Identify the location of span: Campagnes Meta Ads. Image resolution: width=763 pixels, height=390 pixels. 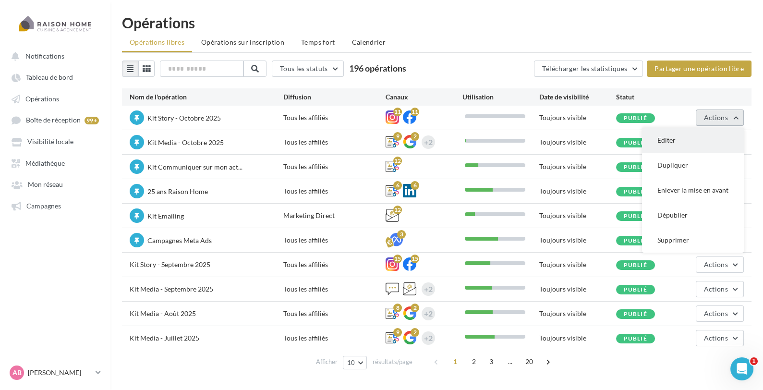
(180, 240).